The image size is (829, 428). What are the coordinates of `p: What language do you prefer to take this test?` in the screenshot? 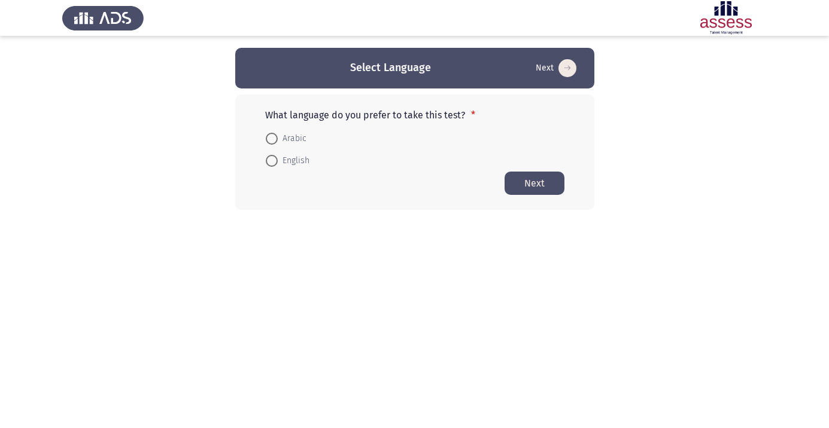 It's located at (415, 115).